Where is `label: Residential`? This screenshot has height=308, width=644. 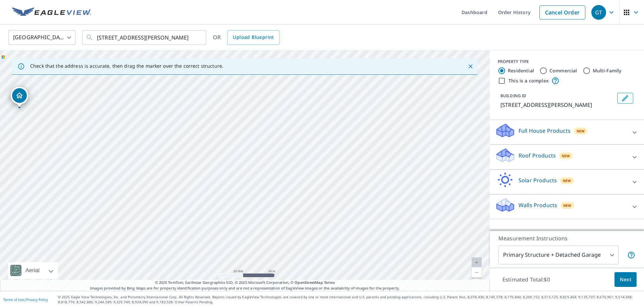
label: Residential is located at coordinates (521, 71).